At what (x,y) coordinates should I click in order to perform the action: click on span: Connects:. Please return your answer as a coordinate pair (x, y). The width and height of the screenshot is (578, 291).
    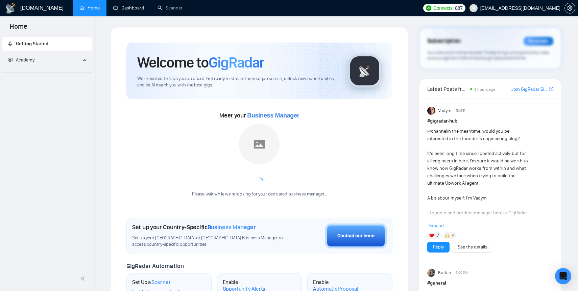
    Looking at the image, I should click on (443, 8).